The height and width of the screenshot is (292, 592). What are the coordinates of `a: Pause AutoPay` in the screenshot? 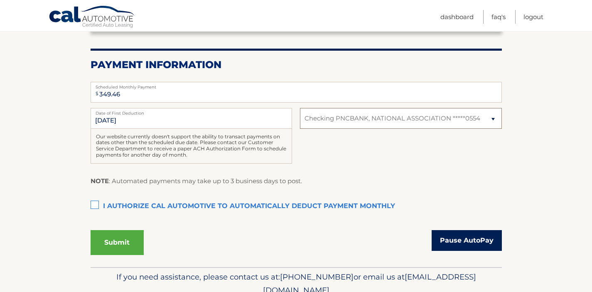 It's located at (467, 241).